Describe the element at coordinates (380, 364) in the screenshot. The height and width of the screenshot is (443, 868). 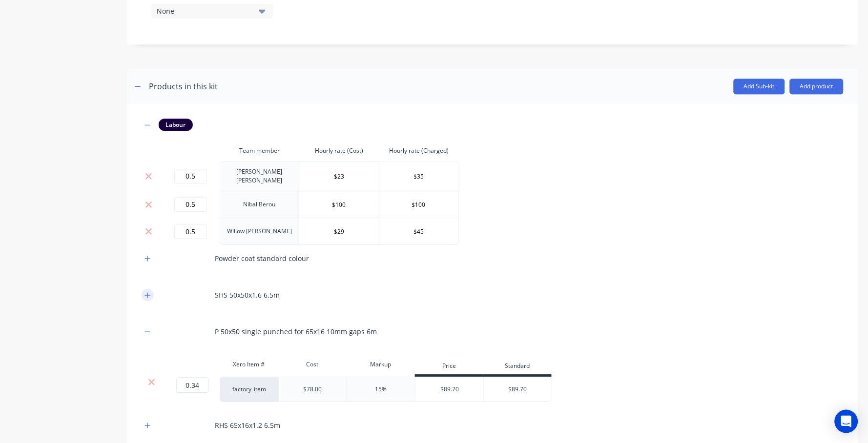
I see `div: Markup` at that location.